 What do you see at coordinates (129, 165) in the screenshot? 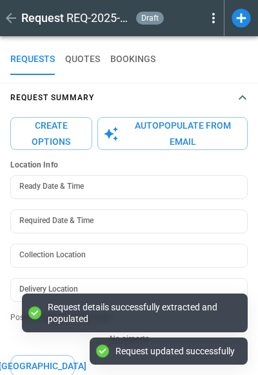
I see `h6: Location Info` at bounding box center [129, 165].